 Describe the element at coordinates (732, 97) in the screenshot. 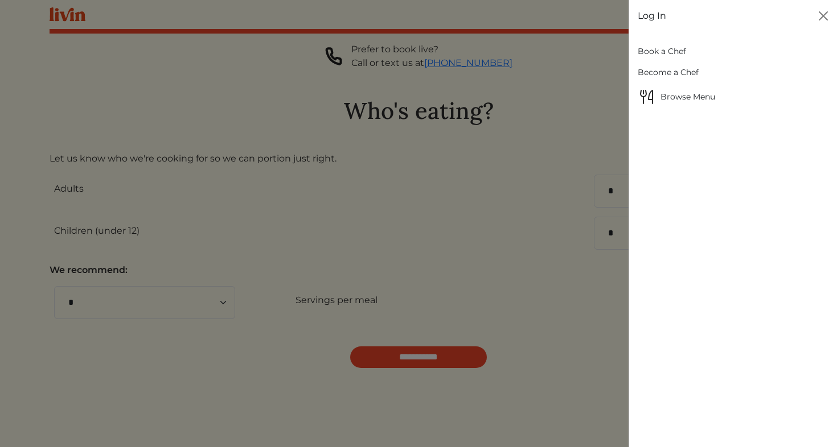

I see `span: Browse Menu` at that location.